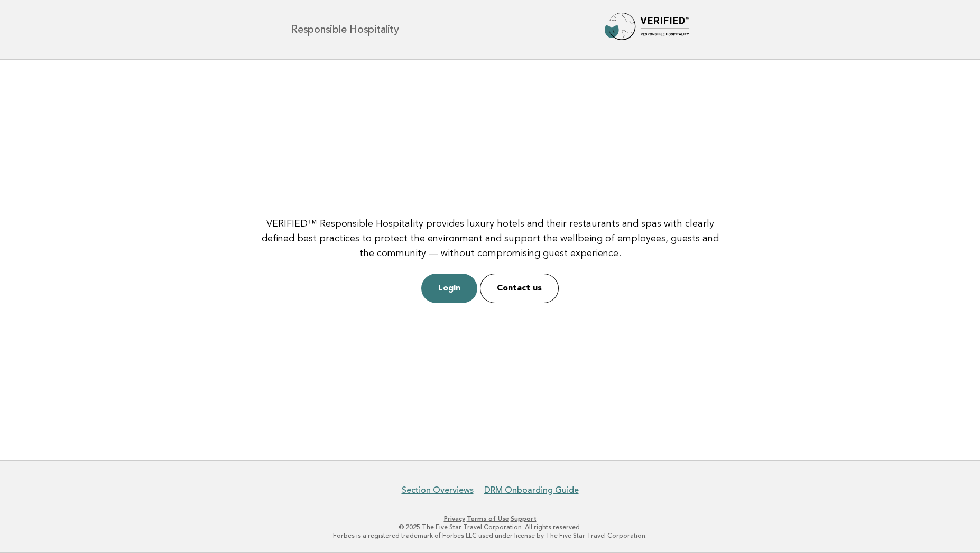  Describe the element at coordinates (488, 519) in the screenshot. I see `a: Terms of Use` at that location.